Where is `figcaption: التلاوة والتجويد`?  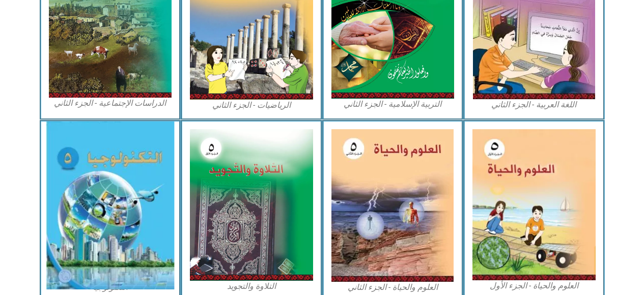
figcaption: التلاوة والتجويد is located at coordinates (252, 286).